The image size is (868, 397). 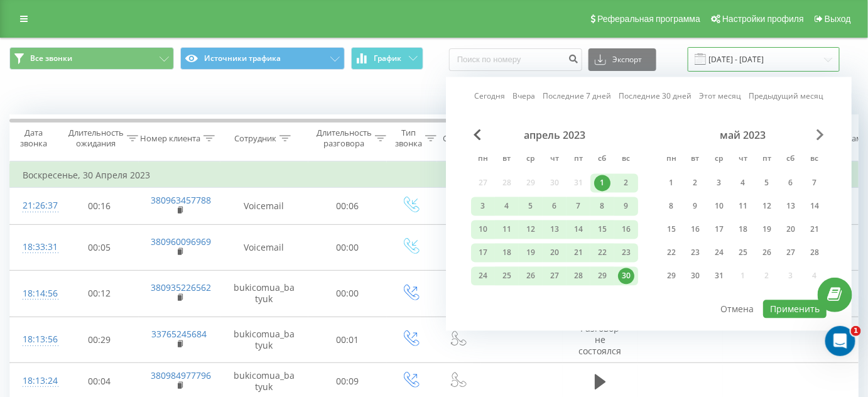 What do you see at coordinates (51, 59) in the screenshot?
I see `span: Все звонки` at bounding box center [51, 59].